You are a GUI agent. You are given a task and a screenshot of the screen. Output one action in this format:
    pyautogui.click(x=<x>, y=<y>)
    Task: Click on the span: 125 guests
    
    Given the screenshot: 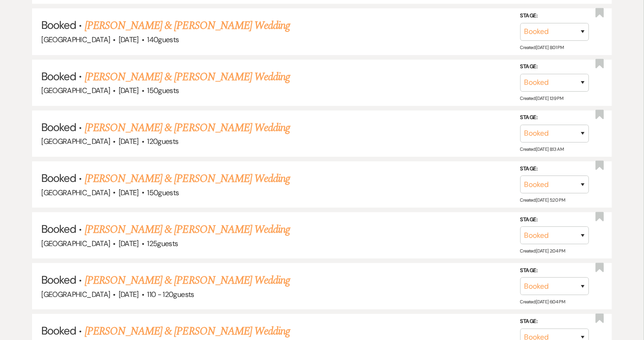 What is the action you would take?
    pyautogui.click(x=162, y=243)
    